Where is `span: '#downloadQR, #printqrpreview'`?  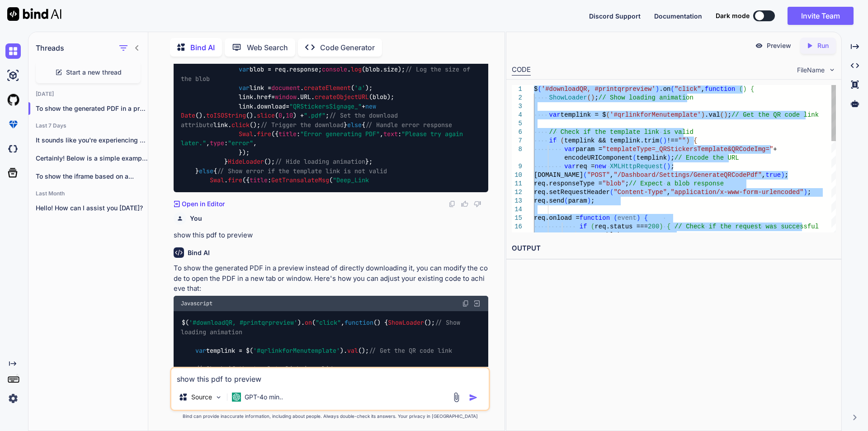
span: '#downloadQR, #printqrpreview' is located at coordinates (244, 323).